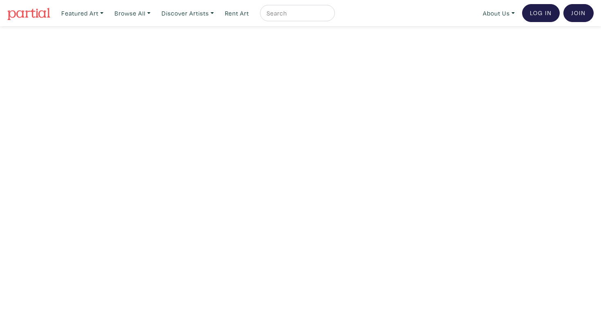 Image resolution: width=601 pixels, height=326 pixels. What do you see at coordinates (237, 13) in the screenshot?
I see `a: Rent Art` at bounding box center [237, 13].